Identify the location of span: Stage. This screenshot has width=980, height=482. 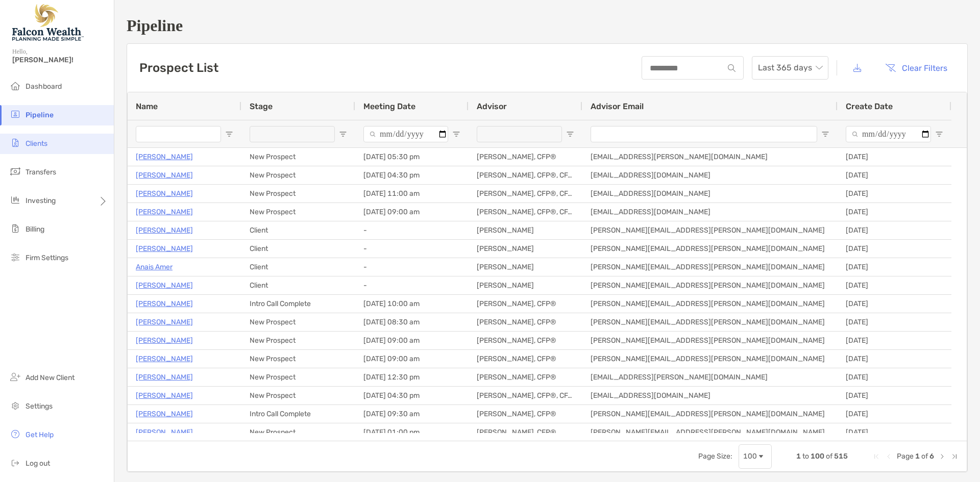
(261, 106).